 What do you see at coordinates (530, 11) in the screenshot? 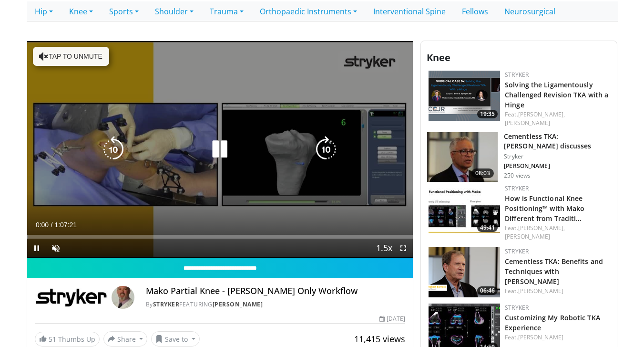
I see `a: Neurosurgical` at bounding box center [530, 11].